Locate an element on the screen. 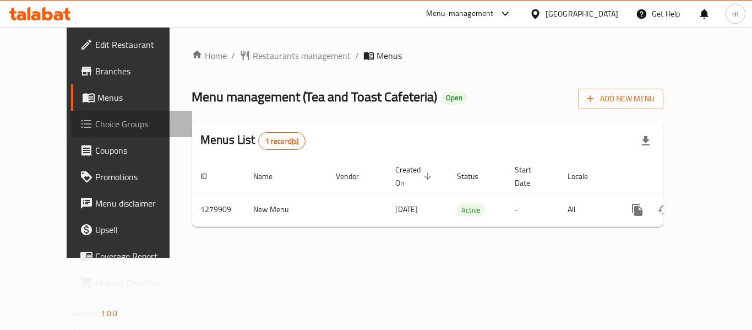 The height and width of the screenshot is (330, 752). span: Menu management ( Tea and Toast Cafeteria ) is located at coordinates (314, 96).